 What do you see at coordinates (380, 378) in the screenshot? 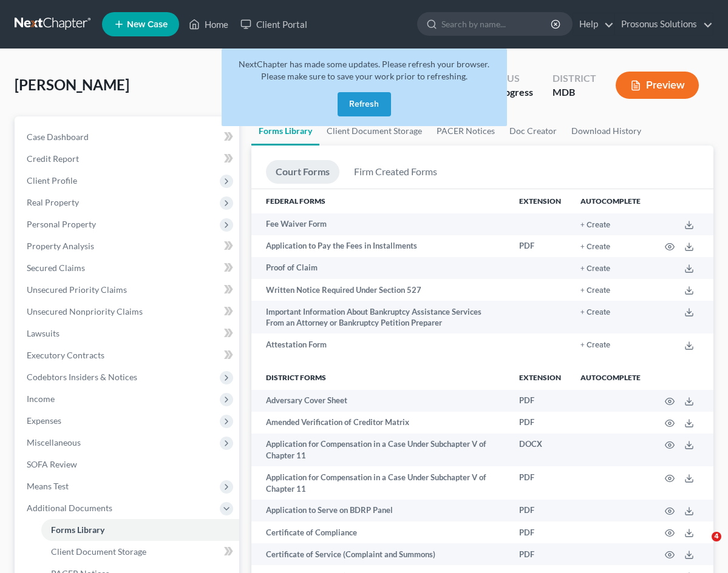
I see `th: District forms` at bounding box center [380, 378].